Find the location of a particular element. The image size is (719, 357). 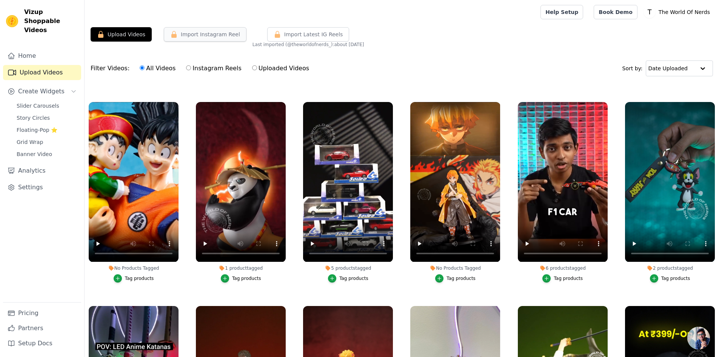

button: Create Widgets is located at coordinates (42, 91).